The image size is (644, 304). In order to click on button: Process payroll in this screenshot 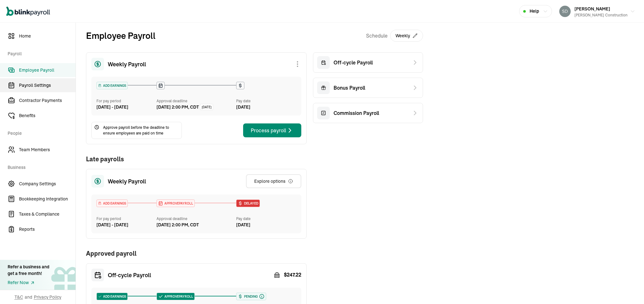, I will do `click(272, 131)`.